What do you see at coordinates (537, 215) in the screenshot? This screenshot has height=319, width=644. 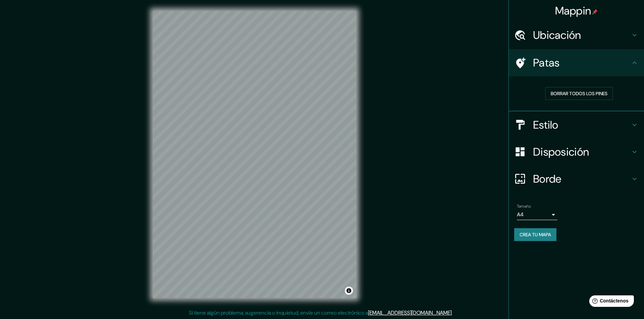 I see `div: A4` at bounding box center [537, 215].